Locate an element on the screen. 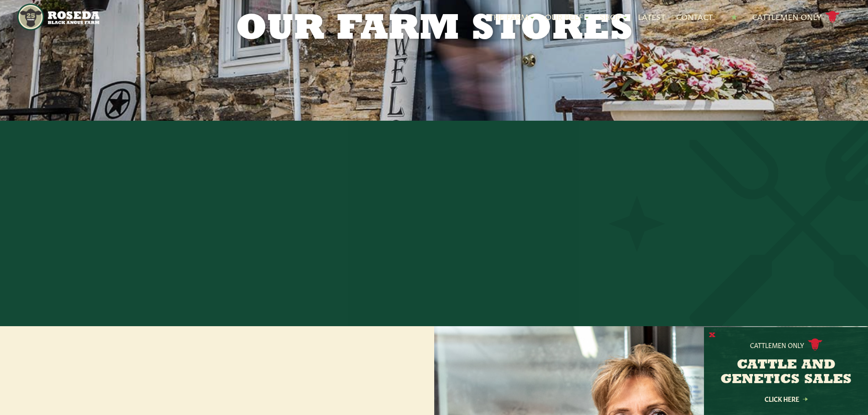 The image size is (868, 415). a: Shop is located at coordinates (613, 16).